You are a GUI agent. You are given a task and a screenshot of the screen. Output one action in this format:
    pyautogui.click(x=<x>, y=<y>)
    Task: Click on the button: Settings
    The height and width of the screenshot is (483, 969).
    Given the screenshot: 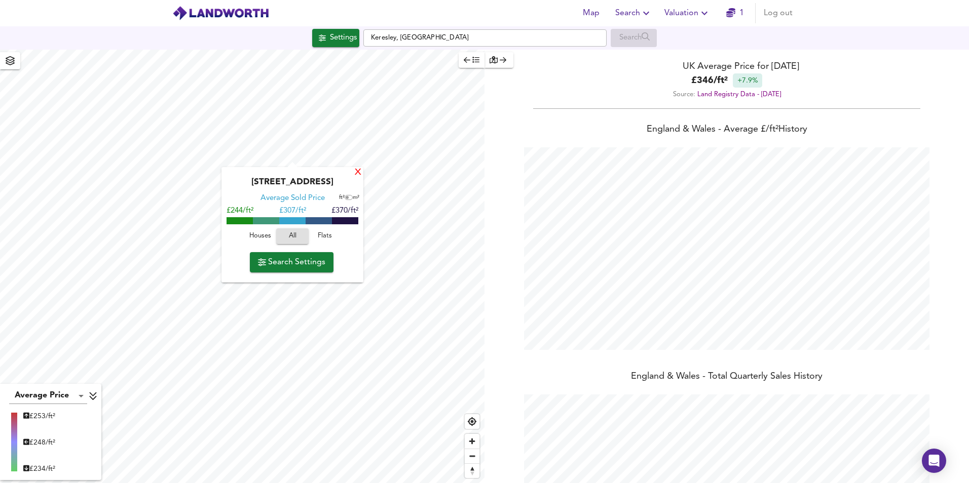 What is the action you would take?
    pyautogui.click(x=335, y=38)
    